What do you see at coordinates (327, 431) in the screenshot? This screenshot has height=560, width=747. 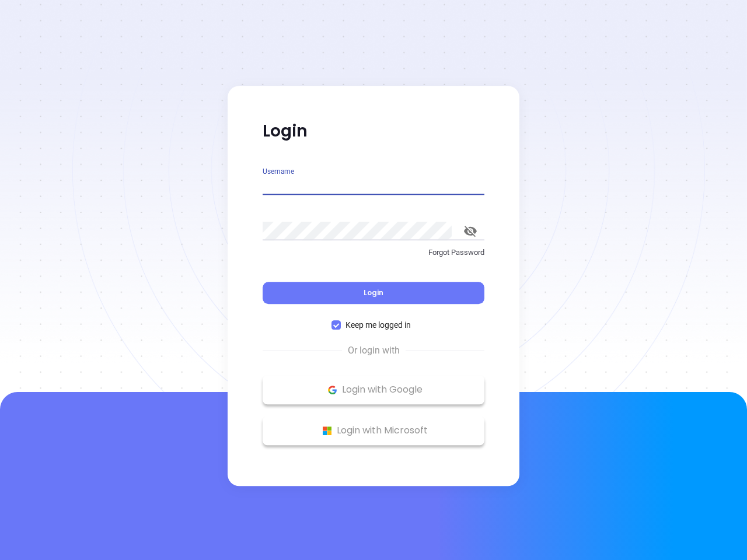 I see `img: Microsoft Logo` at bounding box center [327, 431].